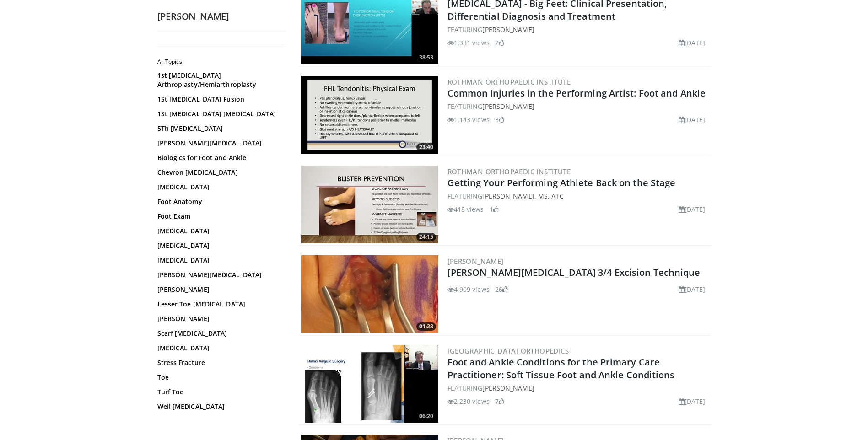 Image resolution: width=868 pixels, height=440 pixels. I want to click on li: 2, so click(499, 43).